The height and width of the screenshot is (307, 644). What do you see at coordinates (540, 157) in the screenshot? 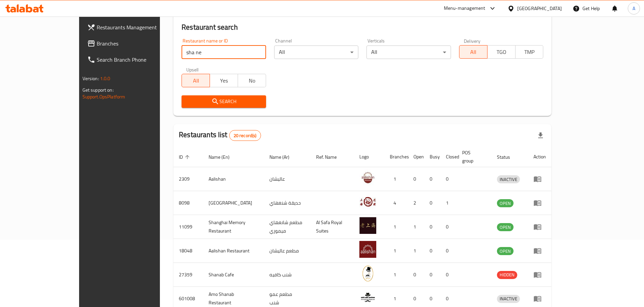
I see `th: Action` at bounding box center [540, 157].